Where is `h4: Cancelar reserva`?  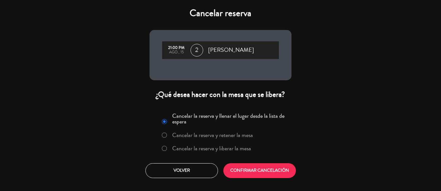 h4: Cancelar reserva is located at coordinates (221, 13).